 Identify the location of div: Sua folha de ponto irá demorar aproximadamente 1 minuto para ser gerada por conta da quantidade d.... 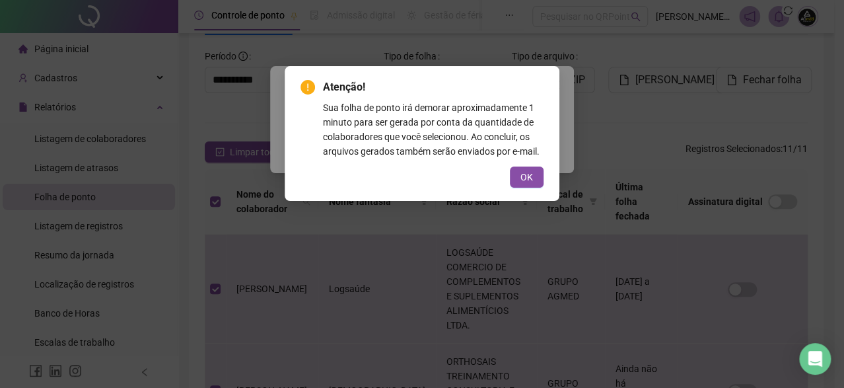
(433, 129).